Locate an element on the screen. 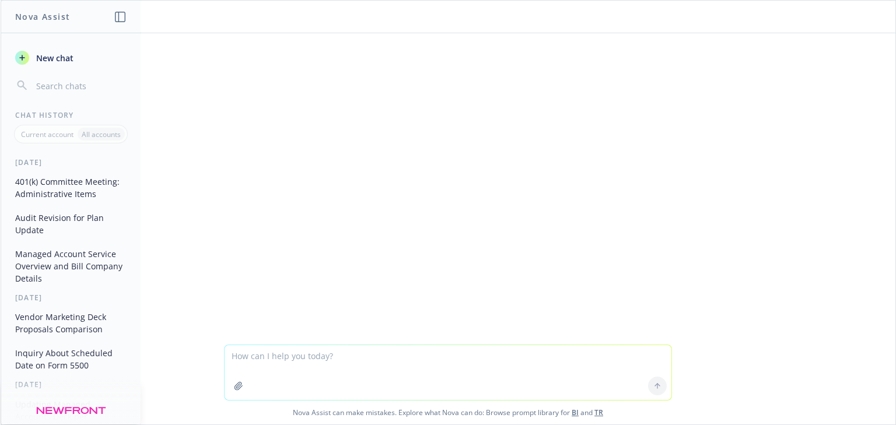 The image size is (896, 425). span: Nova Assist can make mistakes. Explore what Nova can do: Browse prompt library for and is located at coordinates (448, 412).